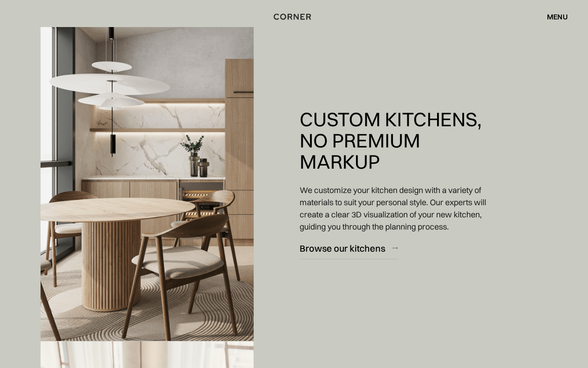 The height and width of the screenshot is (368, 588). Describe the element at coordinates (342, 248) in the screenshot. I see `div: Browse our kitchens` at that location.